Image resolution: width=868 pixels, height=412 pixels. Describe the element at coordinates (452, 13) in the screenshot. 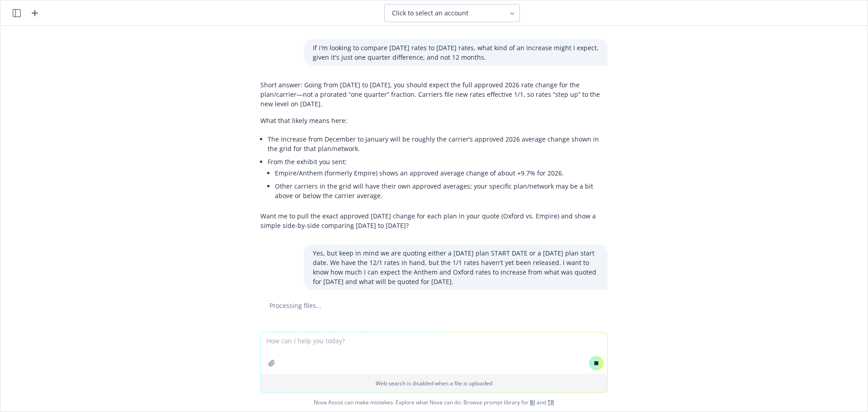

I see `button: Click to select an account` at that location.